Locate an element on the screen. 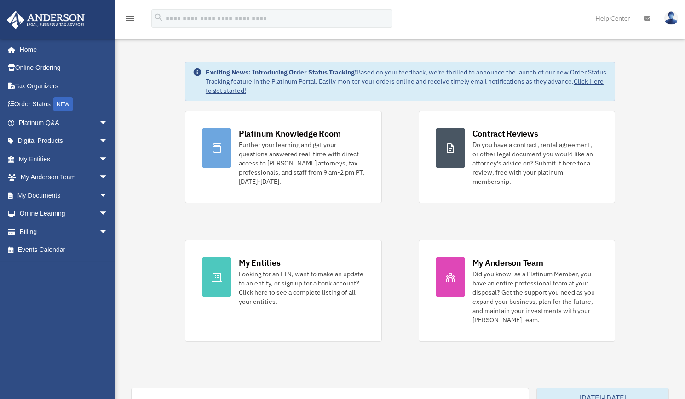 This screenshot has width=685, height=399. a: Platinum Q&Aarrow_drop_down is located at coordinates (64, 123).